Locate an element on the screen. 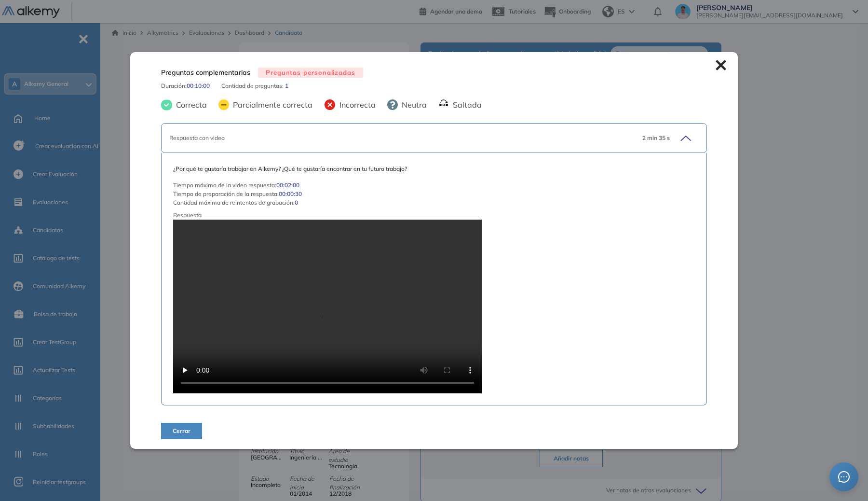 The width and height of the screenshot is (868, 501). span: Cerrar is located at coordinates (181, 431).